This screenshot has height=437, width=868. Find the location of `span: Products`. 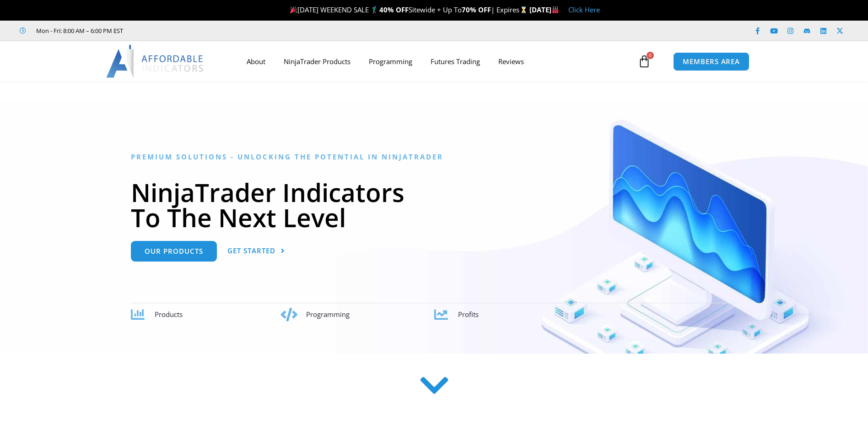

span: Products is located at coordinates (168, 314).